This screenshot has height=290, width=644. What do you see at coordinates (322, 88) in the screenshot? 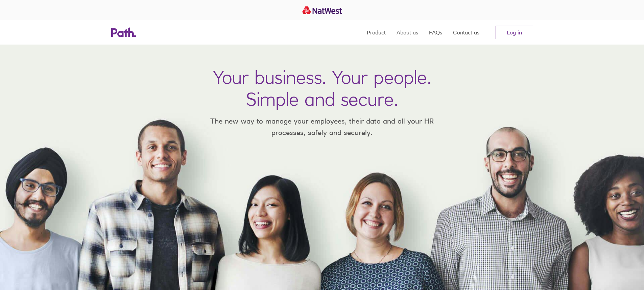
I see `h1: Your business. Your people. Simple and secure.` at bounding box center [322, 88].